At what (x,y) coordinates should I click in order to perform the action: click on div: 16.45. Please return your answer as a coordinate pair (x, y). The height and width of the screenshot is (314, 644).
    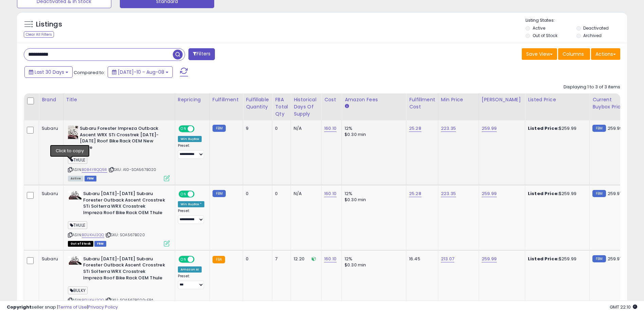
    Looking at the image, I should click on (421, 259).